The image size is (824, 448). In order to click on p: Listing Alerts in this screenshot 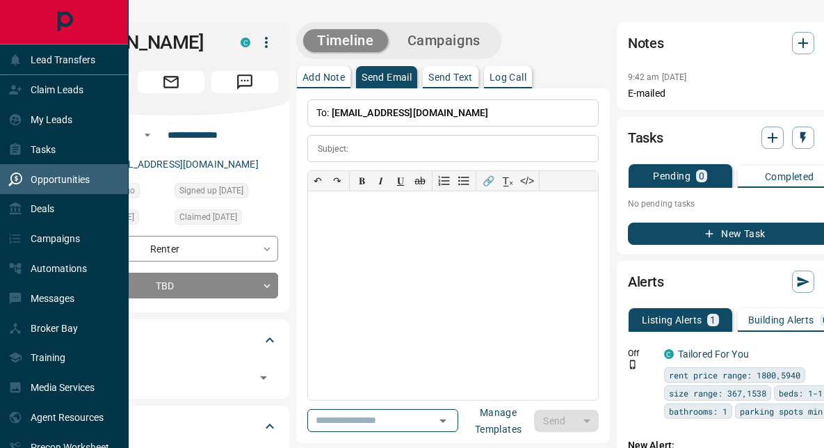, I will do `click(671, 320)`.